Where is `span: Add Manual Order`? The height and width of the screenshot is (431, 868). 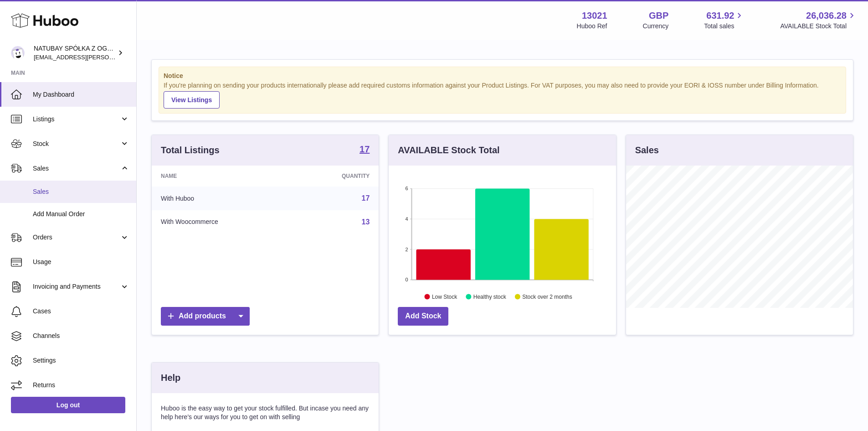 span: Add Manual Order is located at coordinates (81, 214).